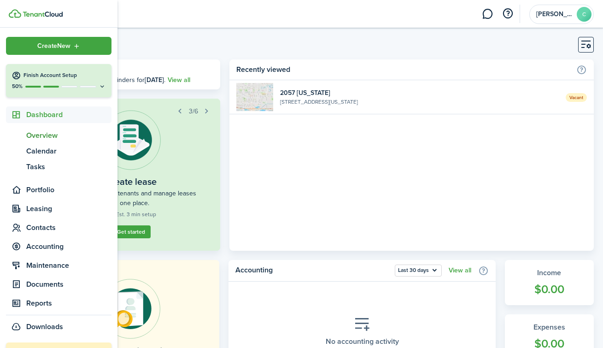  Describe the element at coordinates (58, 81) in the screenshot. I see `button: Finish Account Setup50%` at that location.